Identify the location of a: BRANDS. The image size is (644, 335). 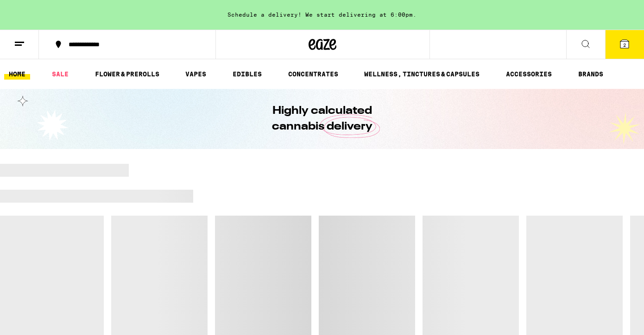
(590, 74).